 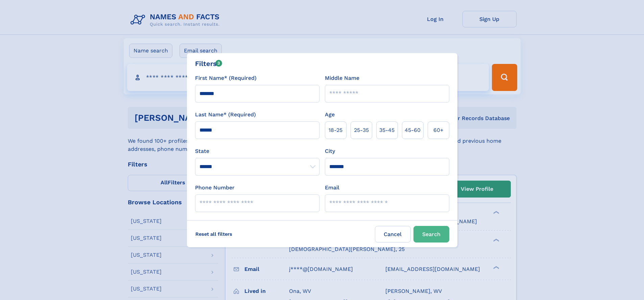 What do you see at coordinates (432, 234) in the screenshot?
I see `button: Search` at bounding box center [432, 234].